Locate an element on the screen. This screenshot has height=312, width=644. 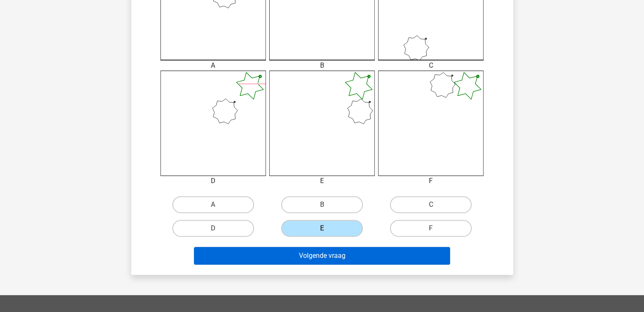
label: E is located at coordinates (322, 228).